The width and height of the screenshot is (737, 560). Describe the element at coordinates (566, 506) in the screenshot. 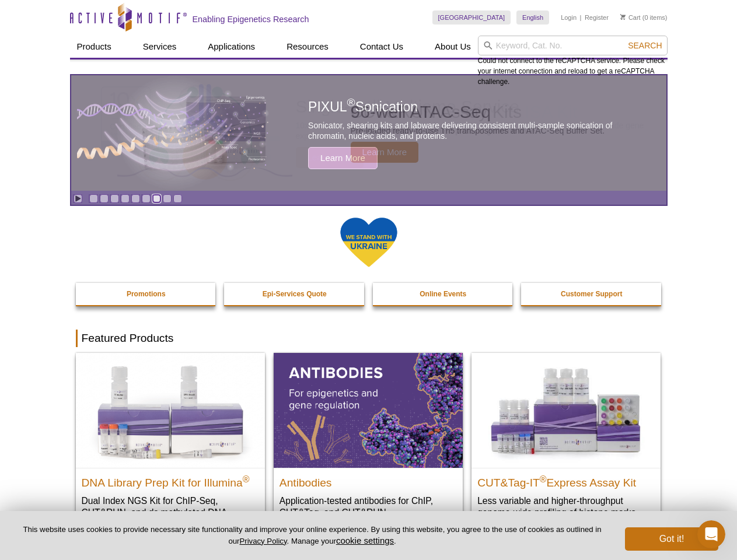

I see `p: Less variable and higher-throughput genome-wide profiling of histone marks​.` at that location.